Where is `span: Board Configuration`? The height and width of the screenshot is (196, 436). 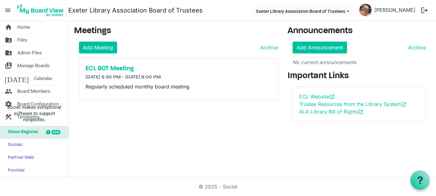
span: Board Configuration is located at coordinates (38, 104).